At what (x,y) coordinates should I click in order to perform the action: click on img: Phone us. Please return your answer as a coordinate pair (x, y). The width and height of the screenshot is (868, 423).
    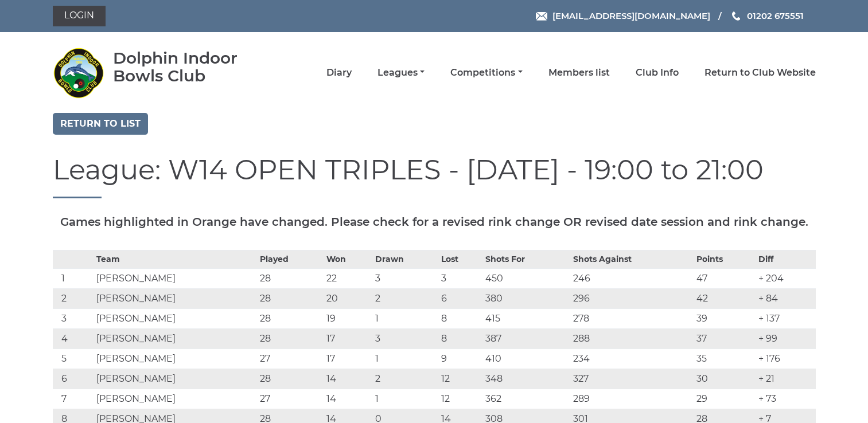
    Looking at the image, I should click on (736, 16).